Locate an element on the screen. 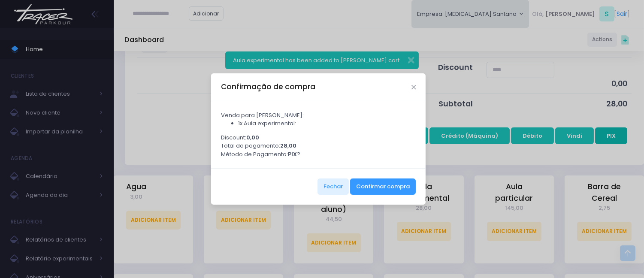 This screenshot has width=644, height=278. strong: 28,00 is located at coordinates (288, 146).